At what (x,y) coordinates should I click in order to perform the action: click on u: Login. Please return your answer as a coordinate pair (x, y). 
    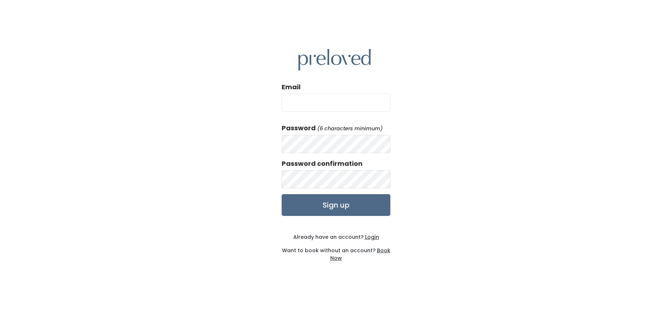
    Looking at the image, I should click on (372, 237).